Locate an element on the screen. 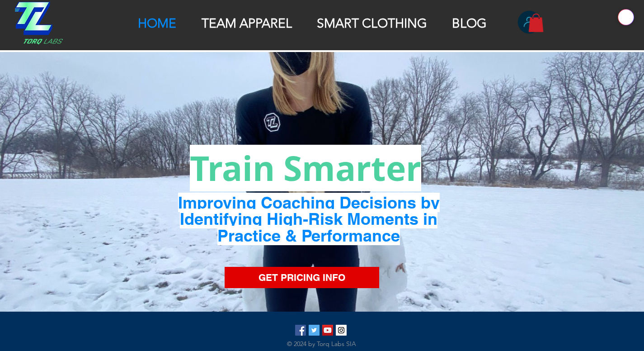 This screenshot has width=644, height=351. img: TRANSPARENT TORQ LOGO.png is located at coordinates (39, 23).